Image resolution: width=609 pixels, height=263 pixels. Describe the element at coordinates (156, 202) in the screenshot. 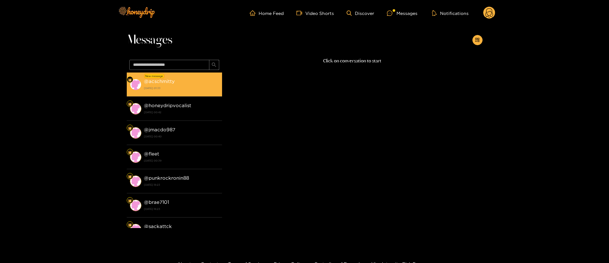

I see `strong: @ brae7101` at that location.